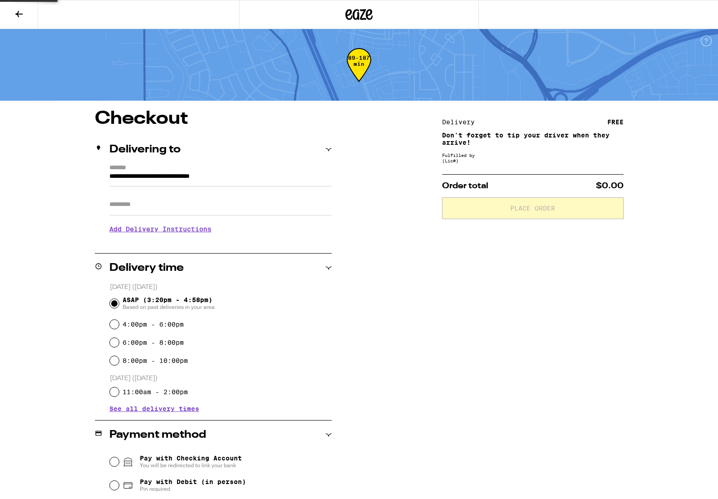 The image size is (718, 499). Describe the element at coordinates (616, 122) in the screenshot. I see `div: FREE` at that location.